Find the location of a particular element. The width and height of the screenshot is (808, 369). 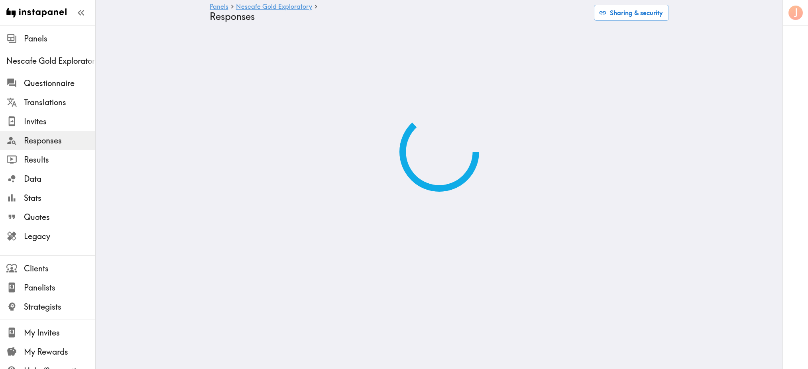

span: My Invites is located at coordinates (59, 333).